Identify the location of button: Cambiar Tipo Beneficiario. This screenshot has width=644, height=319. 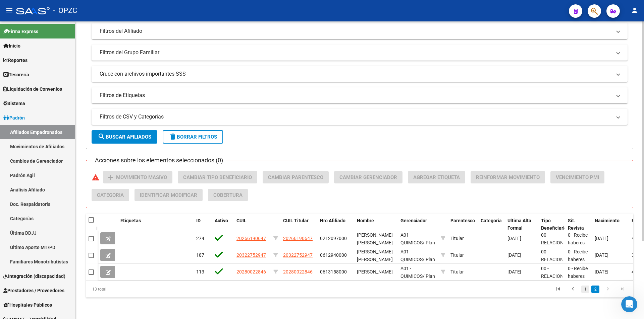
(218, 177).